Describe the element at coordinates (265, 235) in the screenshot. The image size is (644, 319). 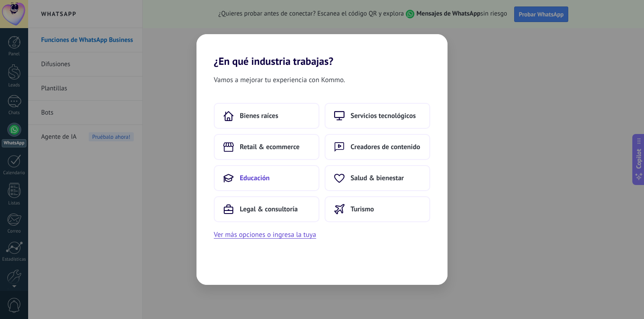
I see `button: Ver más opciones o ingresa la tuya` at that location.